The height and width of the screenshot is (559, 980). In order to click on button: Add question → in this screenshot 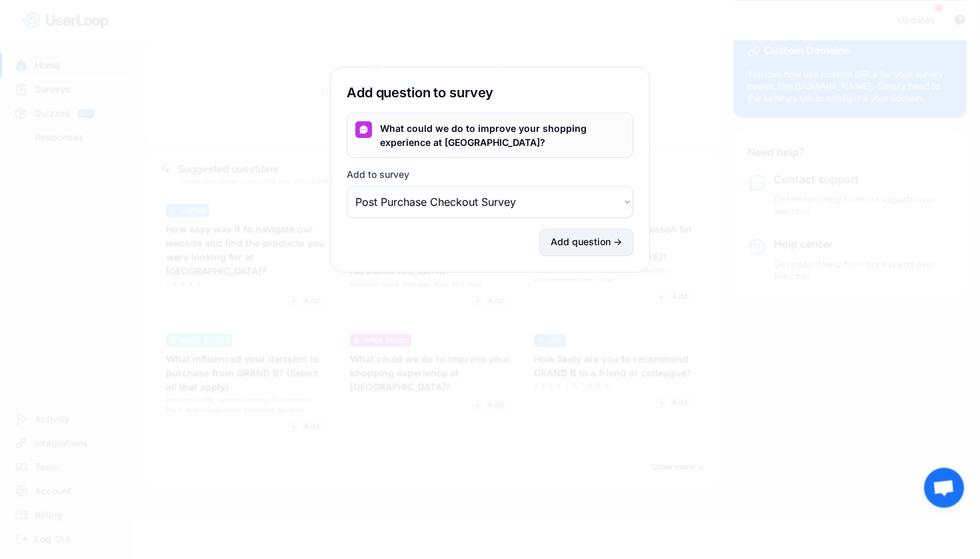, I will do `click(586, 242)`.